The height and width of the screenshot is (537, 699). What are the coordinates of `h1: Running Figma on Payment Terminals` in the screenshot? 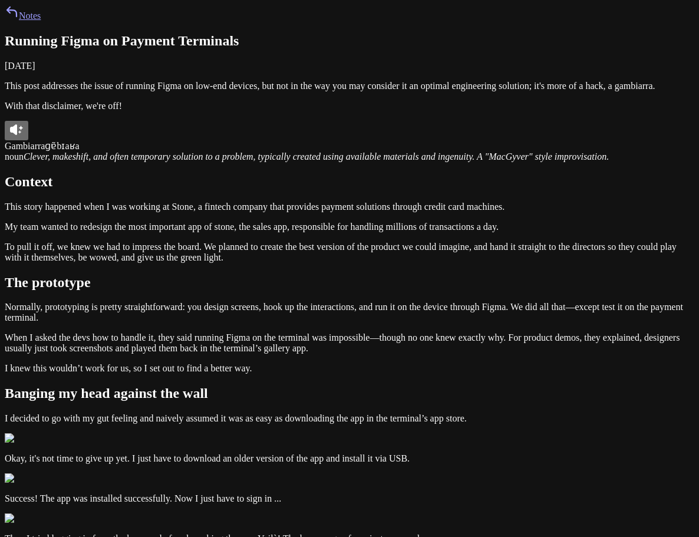 It's located at (350, 41).